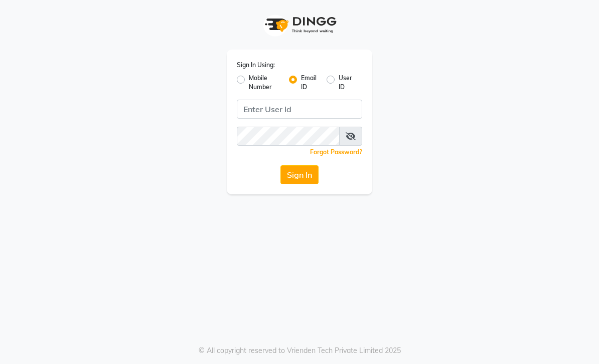  I want to click on a: Forgot Password?, so click(336, 152).